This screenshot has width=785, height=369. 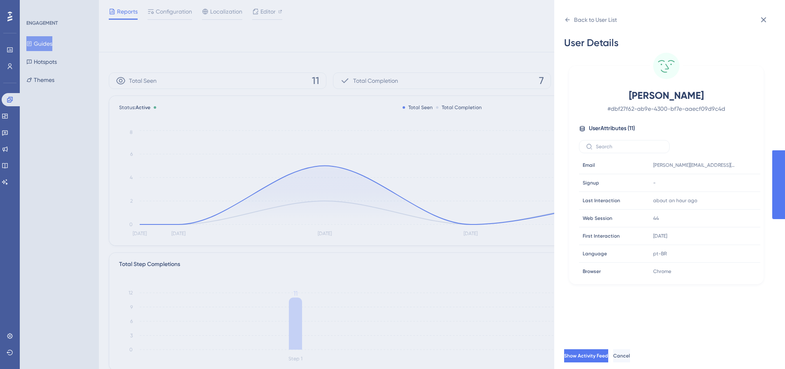 What do you see at coordinates (667, 43) in the screenshot?
I see `div: User Details` at bounding box center [667, 43].